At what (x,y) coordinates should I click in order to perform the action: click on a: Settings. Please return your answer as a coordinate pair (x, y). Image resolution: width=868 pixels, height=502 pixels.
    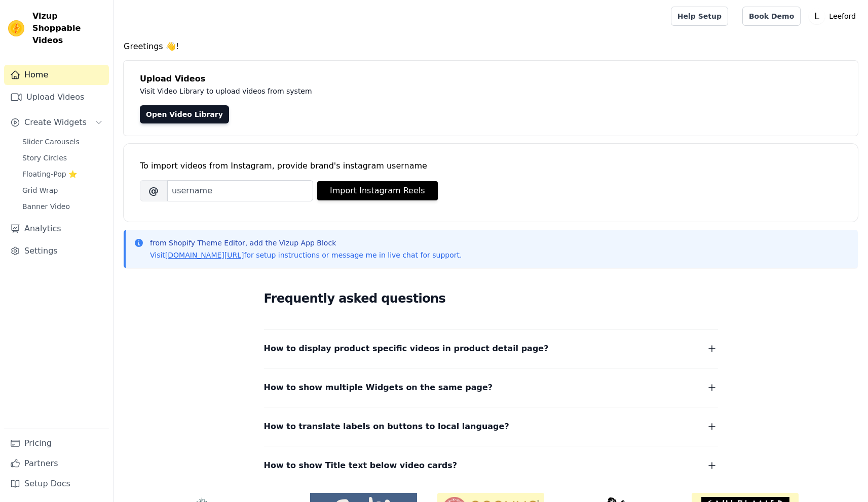
    Looking at the image, I should click on (56, 251).